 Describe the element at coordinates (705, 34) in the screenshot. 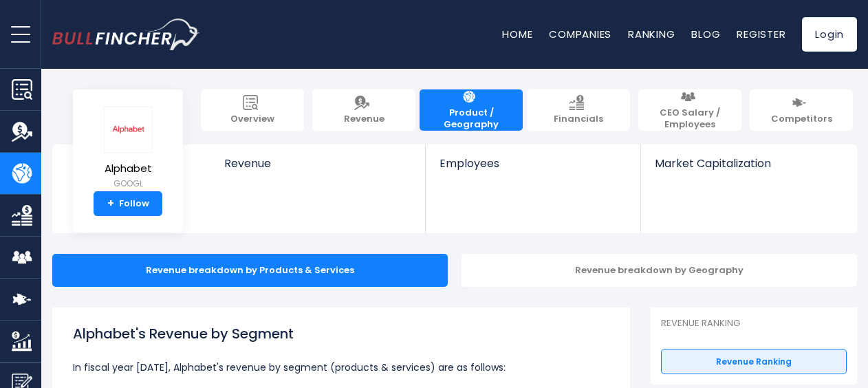

I see `a: Blog` at that location.